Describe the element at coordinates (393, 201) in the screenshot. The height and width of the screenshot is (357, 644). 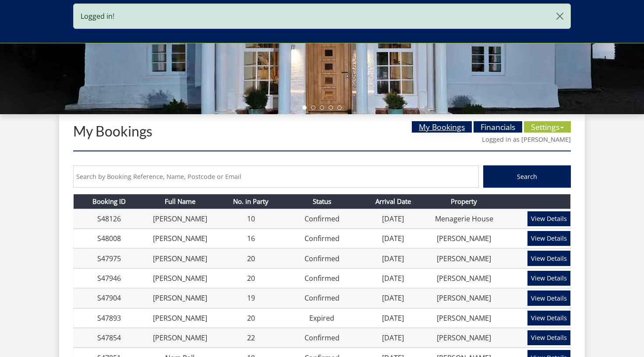
I see `th: Arrival Date` at that location.